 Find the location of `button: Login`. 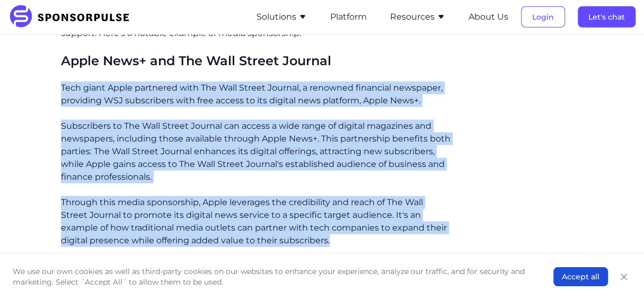

button: Login is located at coordinates (543, 17).